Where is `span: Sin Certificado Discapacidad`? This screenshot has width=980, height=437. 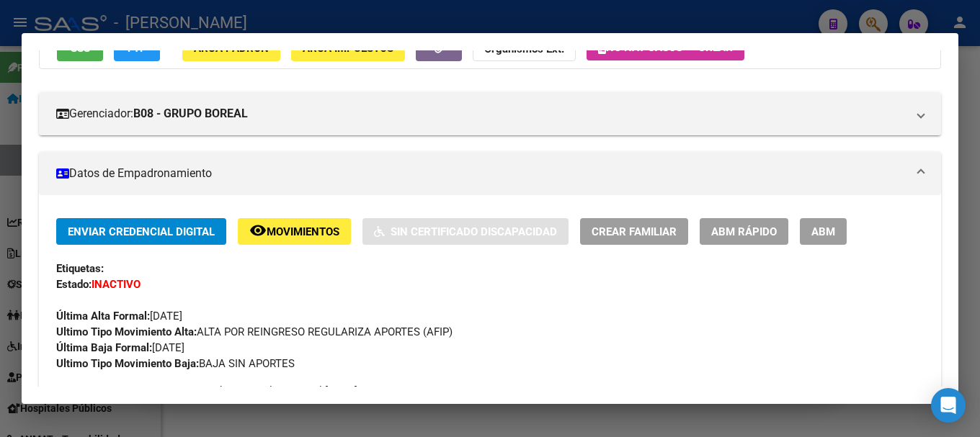
span: Sin Certificado Discapacidad is located at coordinates (474, 232).